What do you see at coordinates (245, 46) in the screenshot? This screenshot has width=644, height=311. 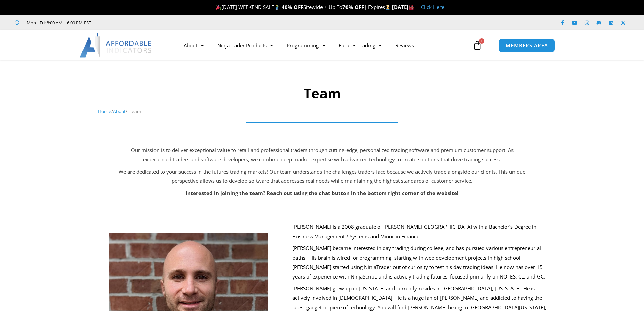 I see `a: NinjaTrader Products` at bounding box center [245, 46].